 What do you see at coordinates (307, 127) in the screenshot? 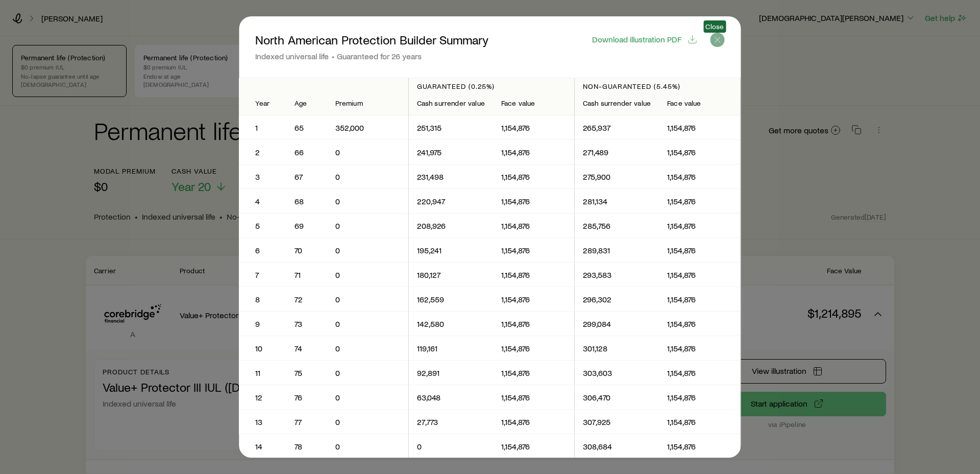
I see `p: 65` at bounding box center [307, 127].